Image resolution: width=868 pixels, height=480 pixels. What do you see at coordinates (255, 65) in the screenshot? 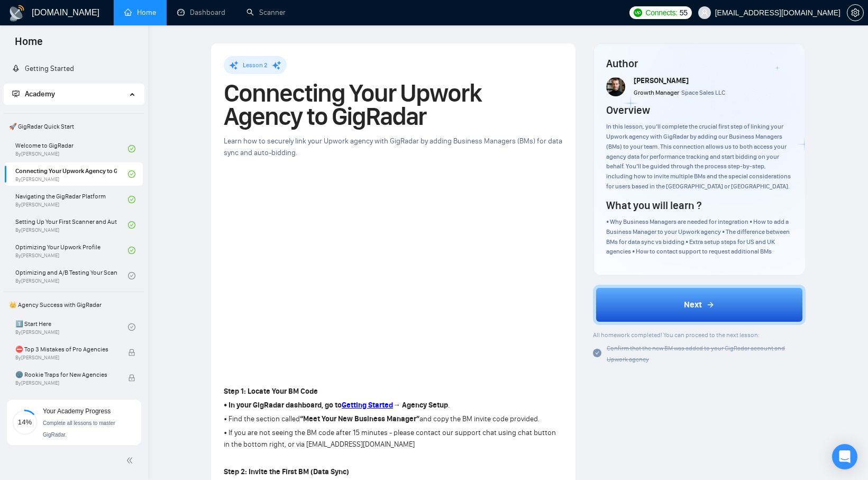
I see `span: Lesson 2` at bounding box center [255, 65].